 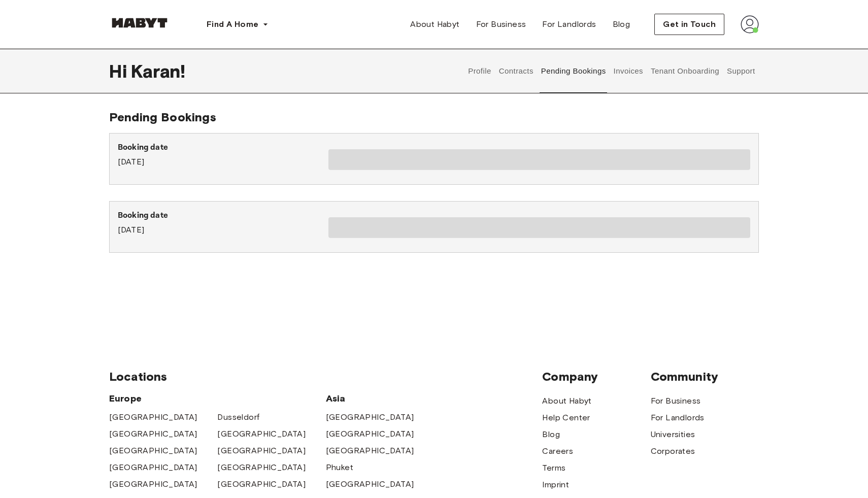 What do you see at coordinates (554, 468) in the screenshot?
I see `span: Terms` at bounding box center [554, 468].